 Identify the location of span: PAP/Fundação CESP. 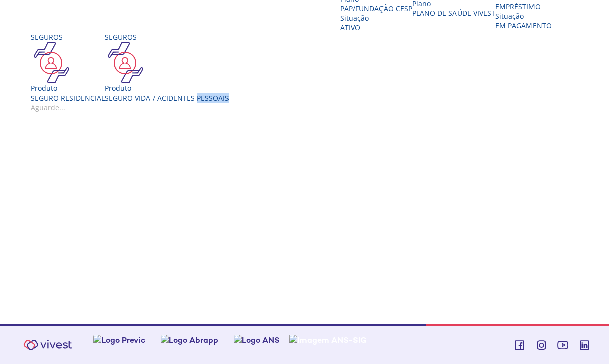
(376, 8).